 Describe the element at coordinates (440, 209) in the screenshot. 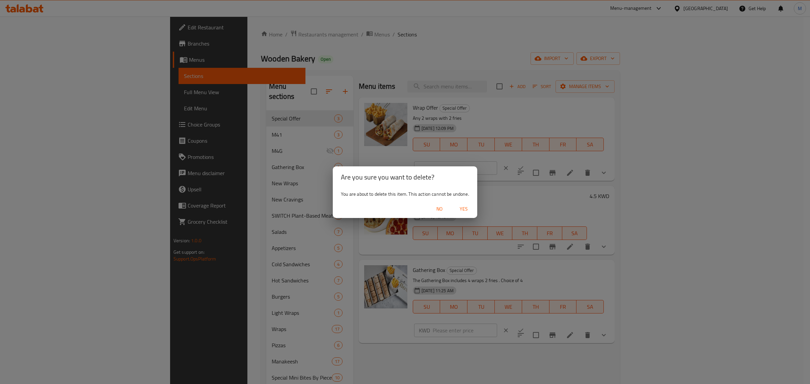

I see `button: No` at that location.